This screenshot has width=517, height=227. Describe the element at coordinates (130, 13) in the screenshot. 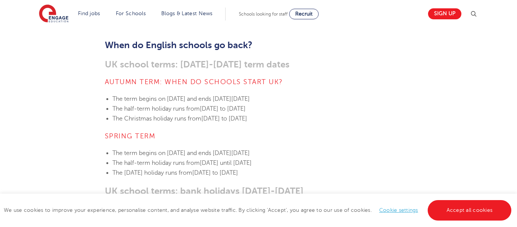

I see `a: For Schools` at that location.